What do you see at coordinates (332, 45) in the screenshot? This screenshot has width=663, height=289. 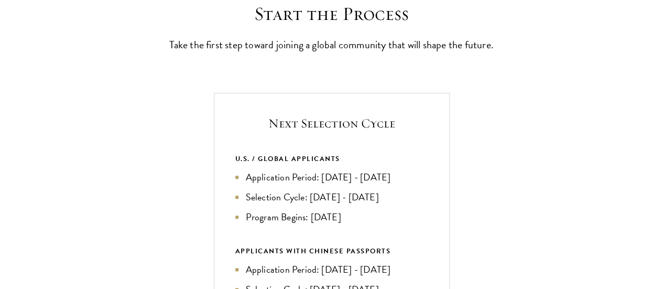 I see `p: Take the first step toward joining a global community that will shape the future.` at bounding box center [332, 45].